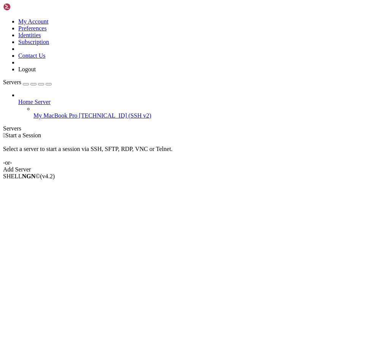  Describe the element at coordinates (190, 106) in the screenshot. I see `li: Home Server` at that location.